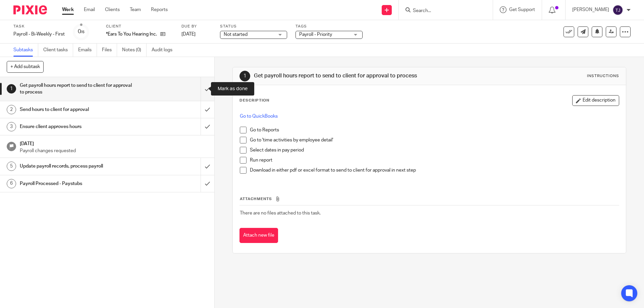  Describe the element at coordinates (164, 50) in the screenshot. I see `a: Audit logs` at that location.